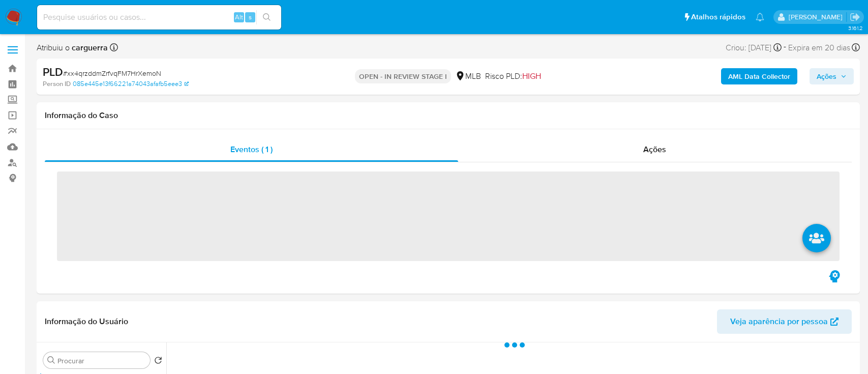 This screenshot has height=374, width=868. What do you see at coordinates (158, 362) in the screenshot?
I see `button: Retornar ao pedido padrão` at bounding box center [158, 362].